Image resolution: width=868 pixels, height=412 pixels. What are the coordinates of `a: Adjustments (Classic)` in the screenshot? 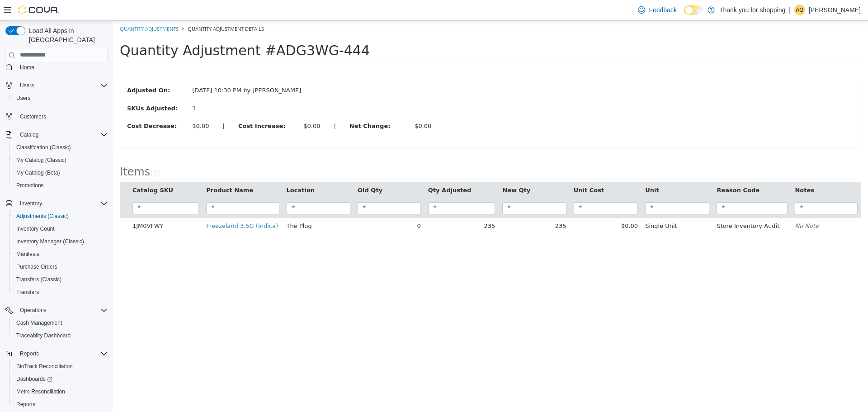 It's located at (42, 216).